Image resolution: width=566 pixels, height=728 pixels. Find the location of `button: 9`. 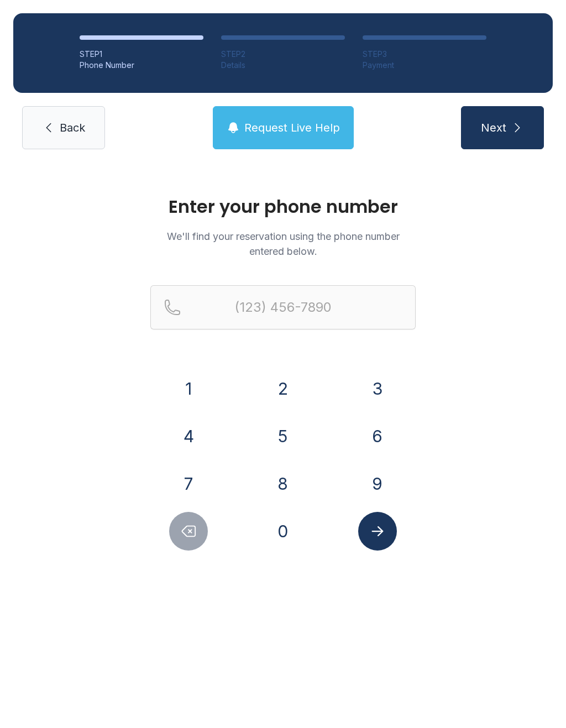

button: 9 is located at coordinates (377, 484).